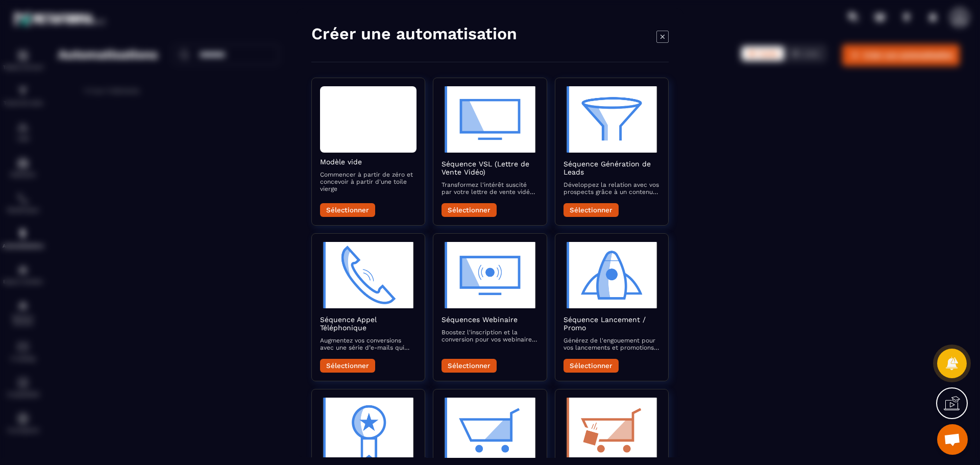  Describe the element at coordinates (368, 162) in the screenshot. I see `h2: Modèle vide` at that location.